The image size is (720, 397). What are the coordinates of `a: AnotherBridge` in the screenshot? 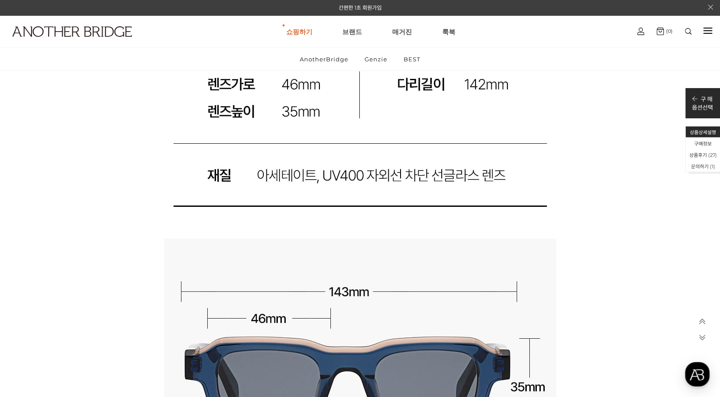 It's located at (324, 59).